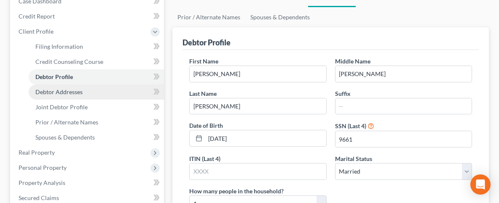 The image size is (499, 203). I want to click on label: Suffix, so click(342, 93).